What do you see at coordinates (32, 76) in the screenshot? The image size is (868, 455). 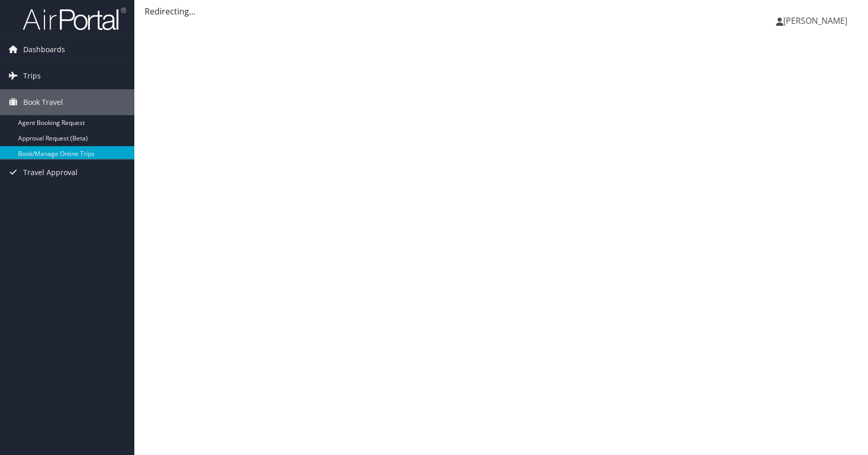 I see `span: Trips` at bounding box center [32, 76].